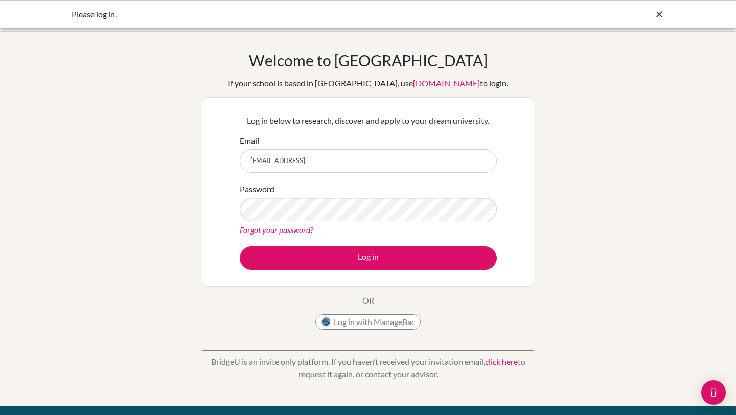  I want to click on button: Log in with ManageBac, so click(368, 322).